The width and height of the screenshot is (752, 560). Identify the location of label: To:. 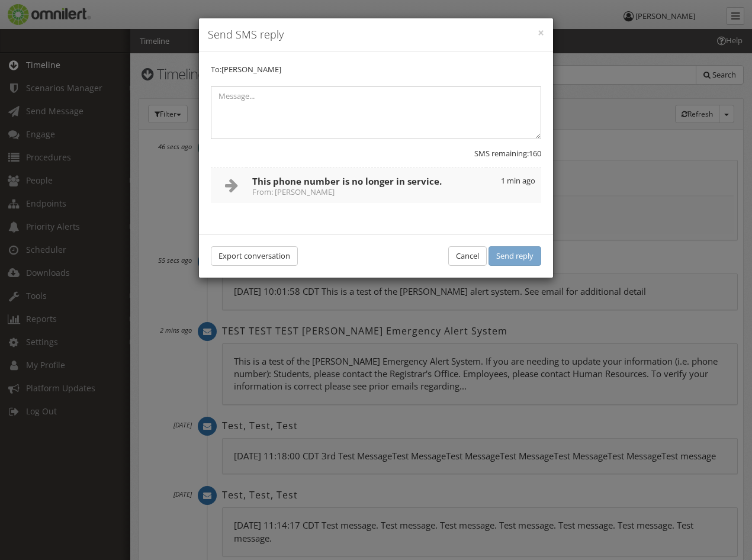
(245, 70).